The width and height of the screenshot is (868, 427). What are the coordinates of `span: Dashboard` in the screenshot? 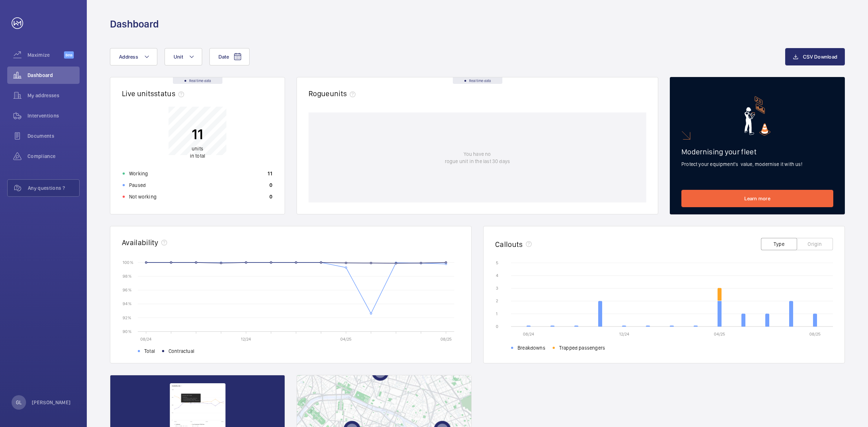 It's located at (54, 75).